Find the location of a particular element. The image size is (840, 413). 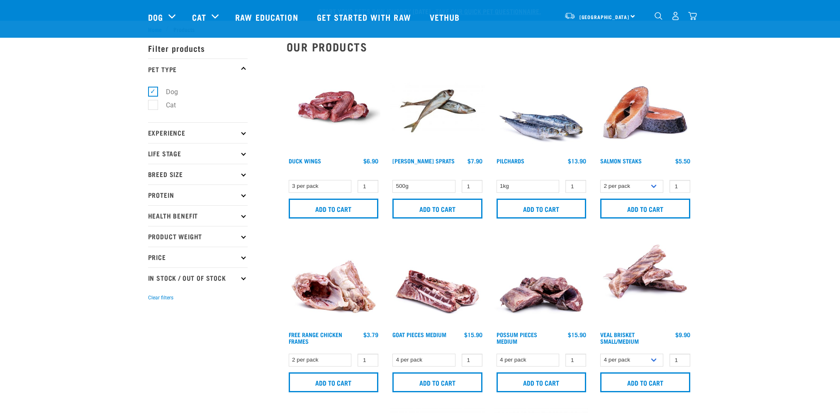

a: Get started with Raw is located at coordinates (365, 17).